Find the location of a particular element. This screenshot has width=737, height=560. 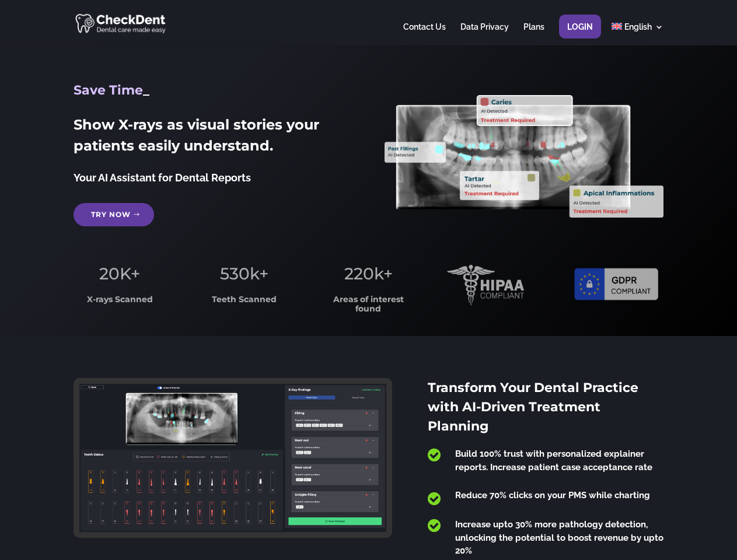

a: English is located at coordinates (638, 34).